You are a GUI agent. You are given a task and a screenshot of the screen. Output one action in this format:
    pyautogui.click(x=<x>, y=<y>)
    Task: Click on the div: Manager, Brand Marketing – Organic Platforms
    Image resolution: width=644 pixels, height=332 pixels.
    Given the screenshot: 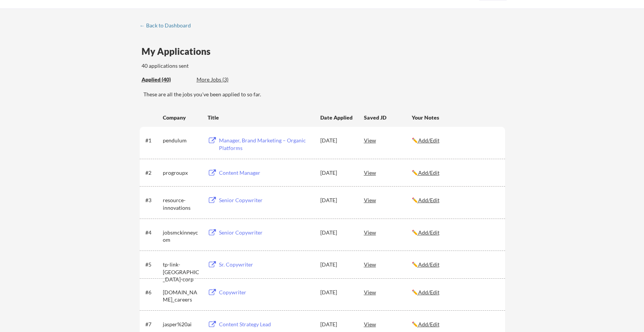 What is the action you would take?
    pyautogui.click(x=267, y=144)
    